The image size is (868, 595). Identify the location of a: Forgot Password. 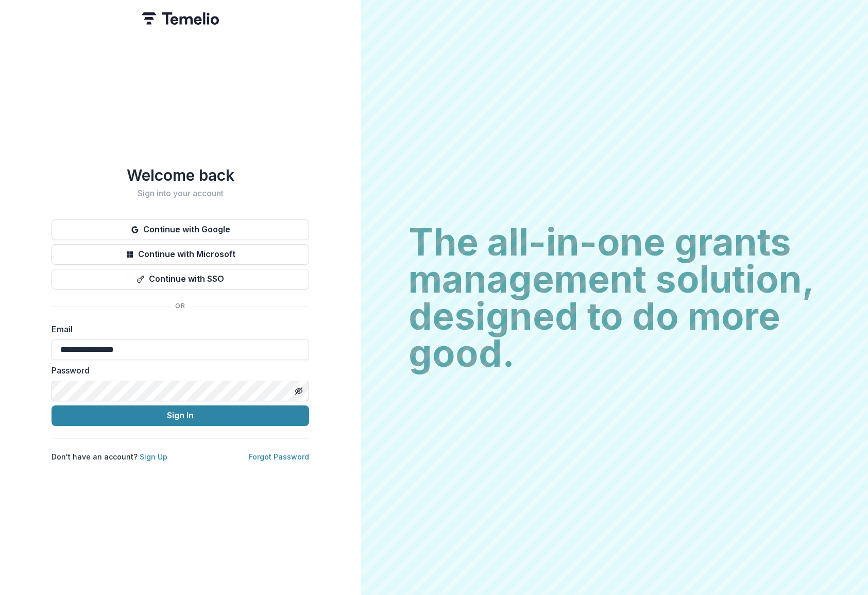
(279, 456).